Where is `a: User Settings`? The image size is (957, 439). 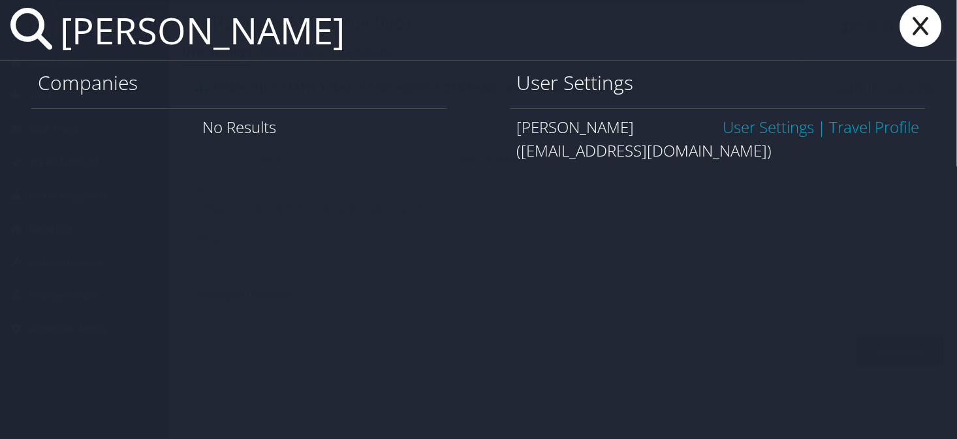 a: User Settings is located at coordinates (768, 127).